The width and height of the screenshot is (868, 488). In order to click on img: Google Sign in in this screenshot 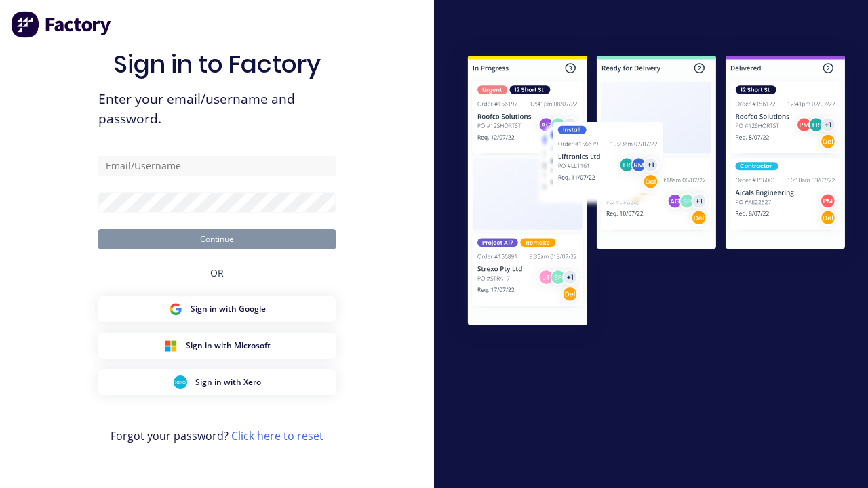, I will do `click(176, 309)`.